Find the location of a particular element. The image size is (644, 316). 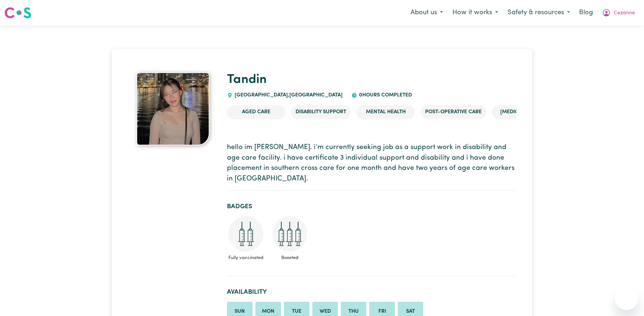

img: Careseekers logo is located at coordinates (18, 13).